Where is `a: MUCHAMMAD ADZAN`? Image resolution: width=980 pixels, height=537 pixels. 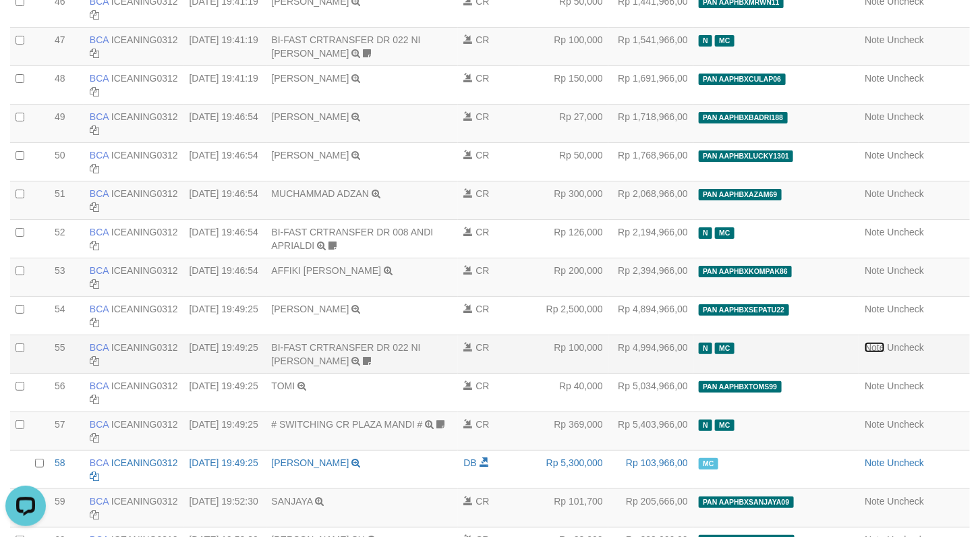
a: MUCHAMMAD ADZAN is located at coordinates (321, 193).